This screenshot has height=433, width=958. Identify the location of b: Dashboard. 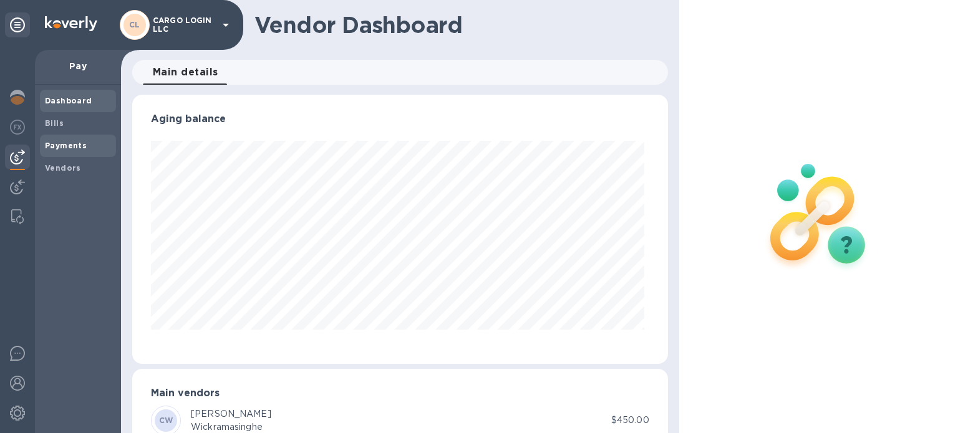
(69, 100).